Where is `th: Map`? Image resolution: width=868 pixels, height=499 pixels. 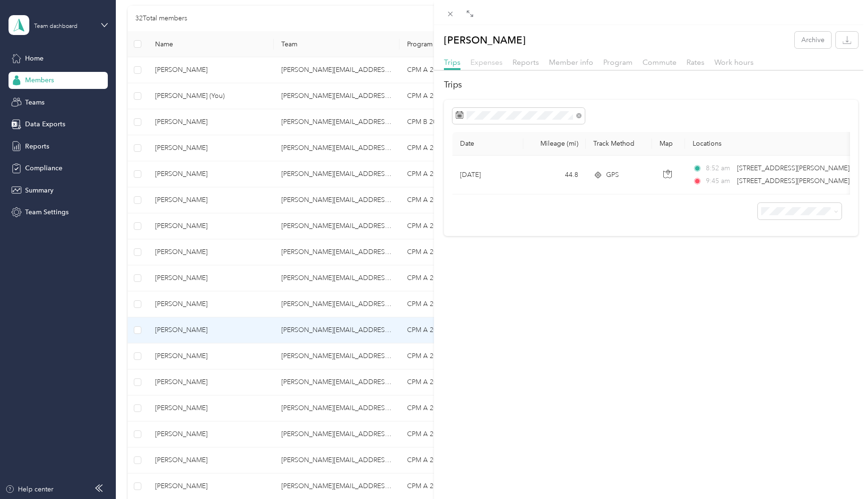 th: Map is located at coordinates (669, 144).